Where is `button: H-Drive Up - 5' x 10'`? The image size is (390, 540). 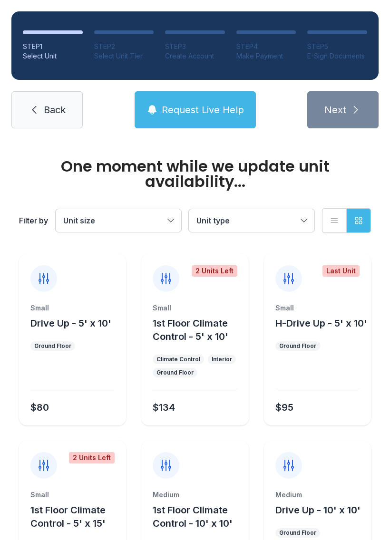
button: H-Drive Up - 5' x 10' is located at coordinates (321, 323).